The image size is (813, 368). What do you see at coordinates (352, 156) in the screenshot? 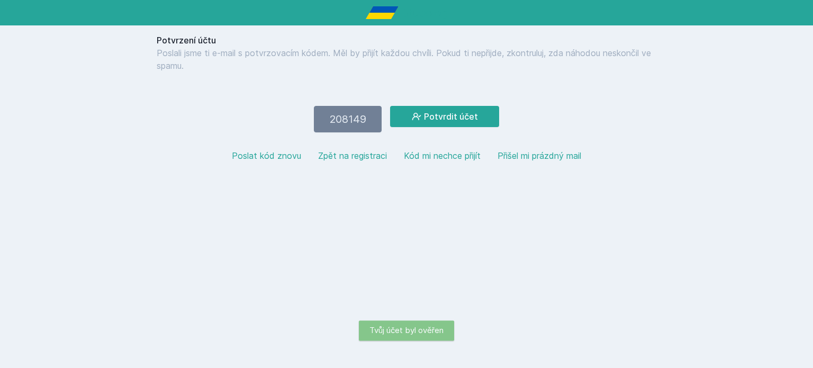
I see `button: Zpět na registraci` at bounding box center [352, 156].